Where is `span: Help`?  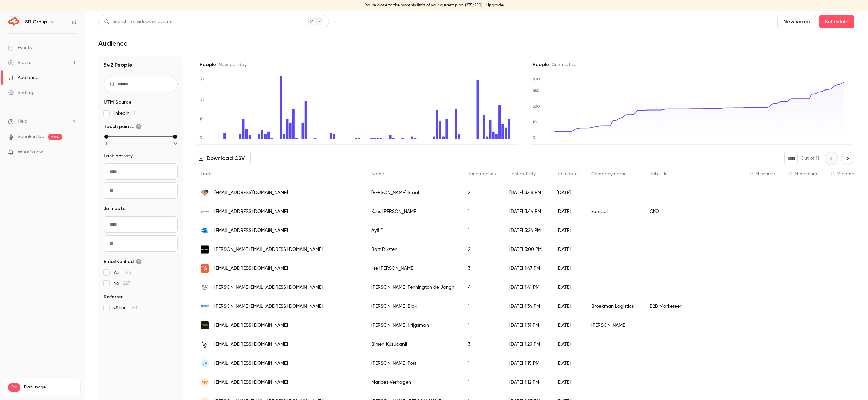 span: Help is located at coordinates (22, 122).